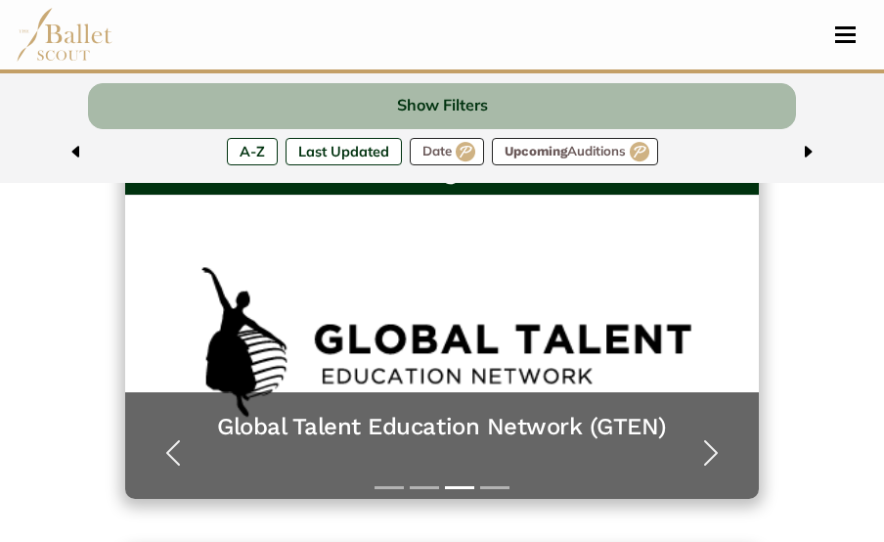 The image size is (884, 542). What do you see at coordinates (252, 152) in the screenshot?
I see `label: A-Z` at bounding box center [252, 152].